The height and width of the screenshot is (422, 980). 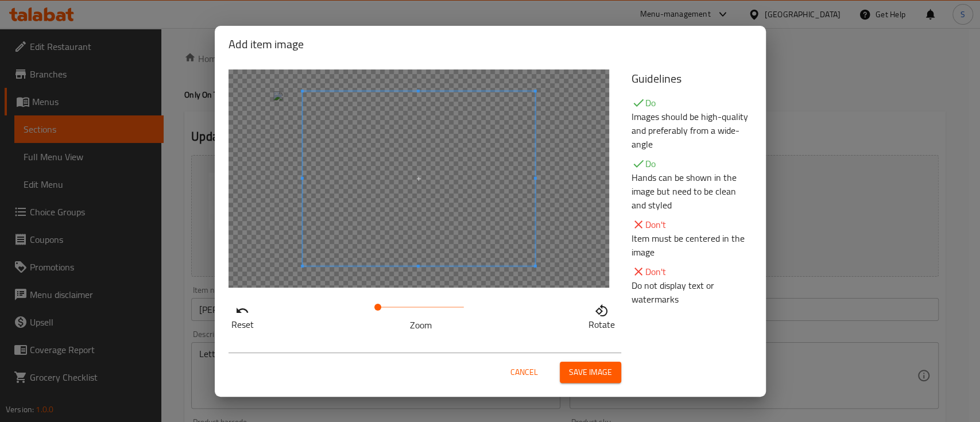 I want to click on p: Reset, so click(x=242, y=324).